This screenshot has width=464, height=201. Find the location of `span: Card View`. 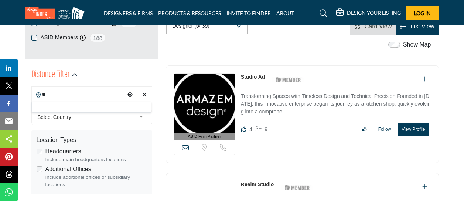

span: Card View is located at coordinates (378, 26).